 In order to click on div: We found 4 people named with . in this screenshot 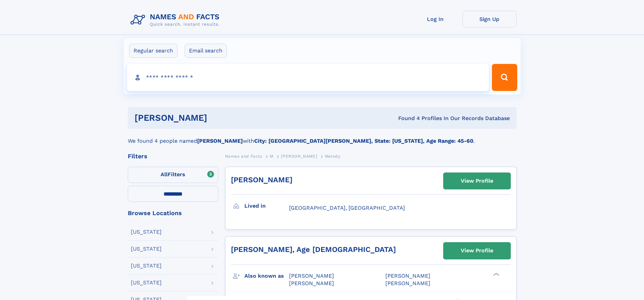, I will do `click(323, 137)`.